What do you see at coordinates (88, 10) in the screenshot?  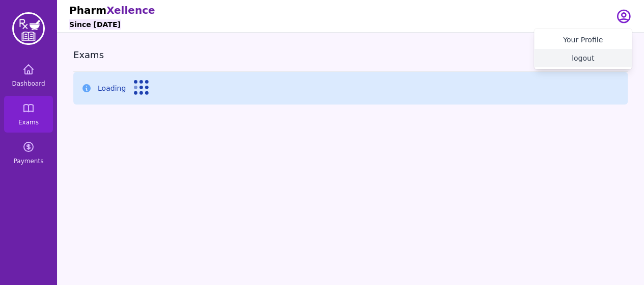 I see `span: Pharm` at bounding box center [88, 10].